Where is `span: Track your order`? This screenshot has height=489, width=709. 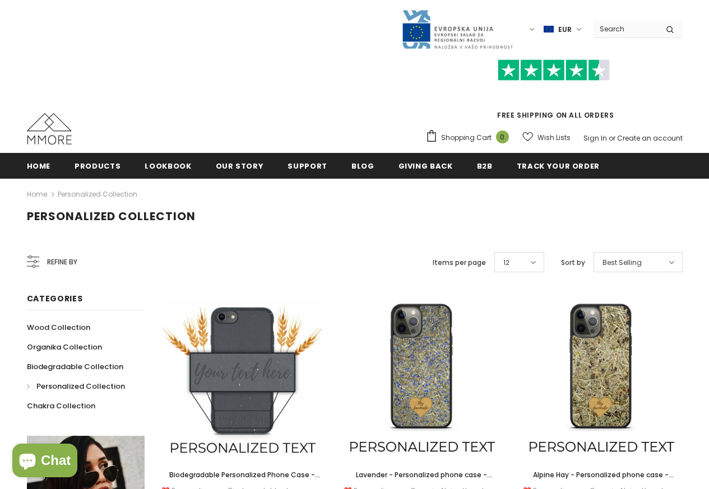
span: Track your order is located at coordinates (558, 166).